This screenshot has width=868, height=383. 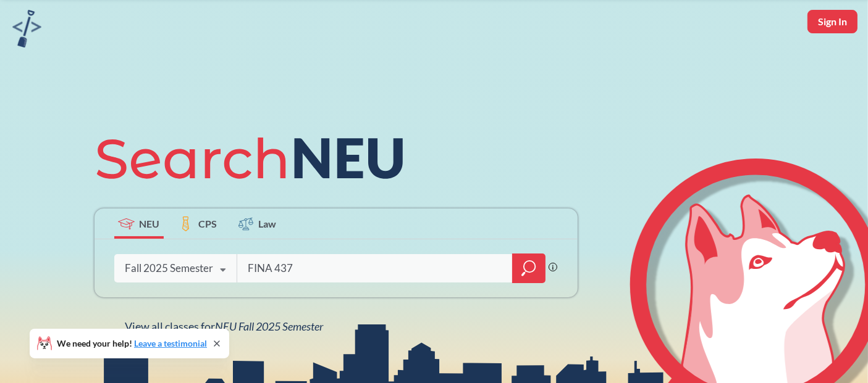 What do you see at coordinates (169, 269) in the screenshot?
I see `div: Fall 2025 Semester` at bounding box center [169, 269].